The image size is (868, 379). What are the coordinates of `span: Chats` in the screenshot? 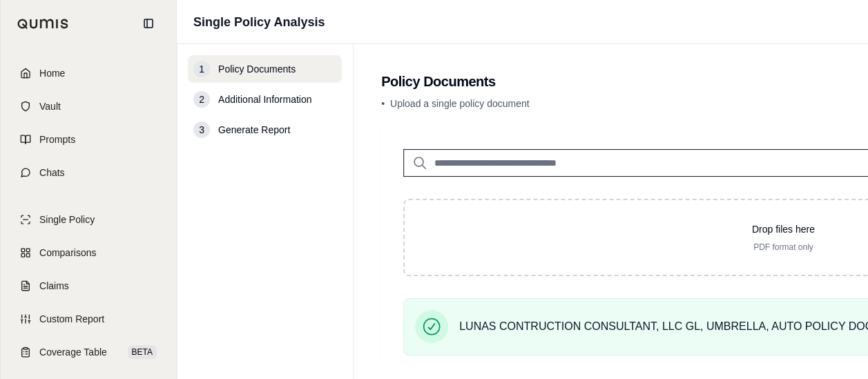 It's located at (52, 173).